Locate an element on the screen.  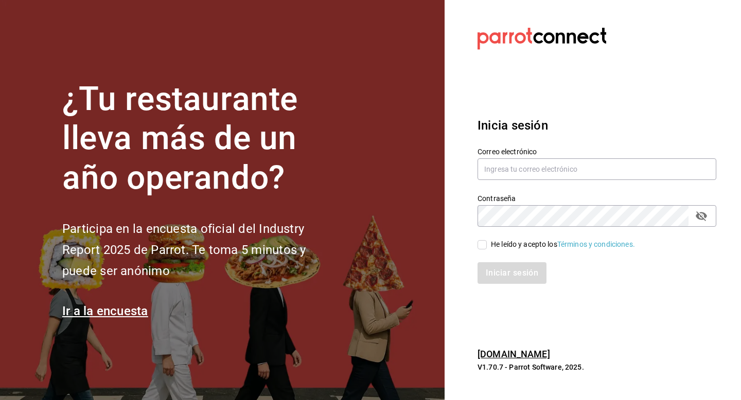
a: Términos y condiciones. is located at coordinates (596, 244).